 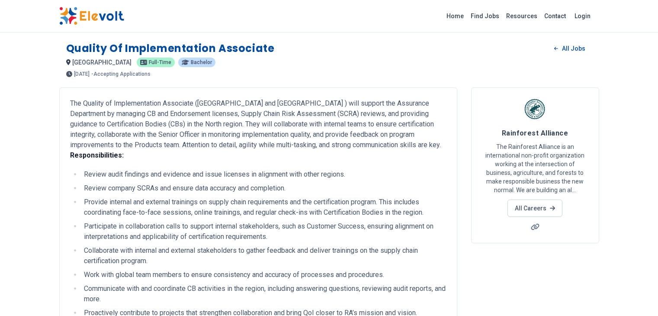 What do you see at coordinates (535, 109) in the screenshot?
I see `img: Rainforest Alliance` at bounding box center [535, 109].